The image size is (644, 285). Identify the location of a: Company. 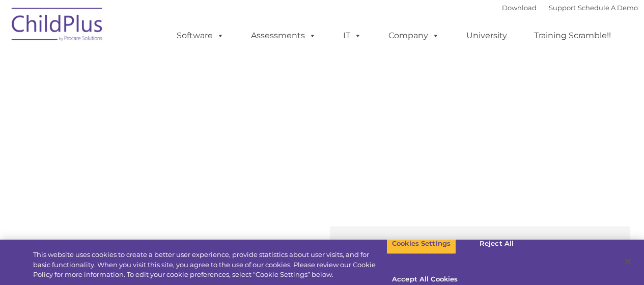
(414, 36).